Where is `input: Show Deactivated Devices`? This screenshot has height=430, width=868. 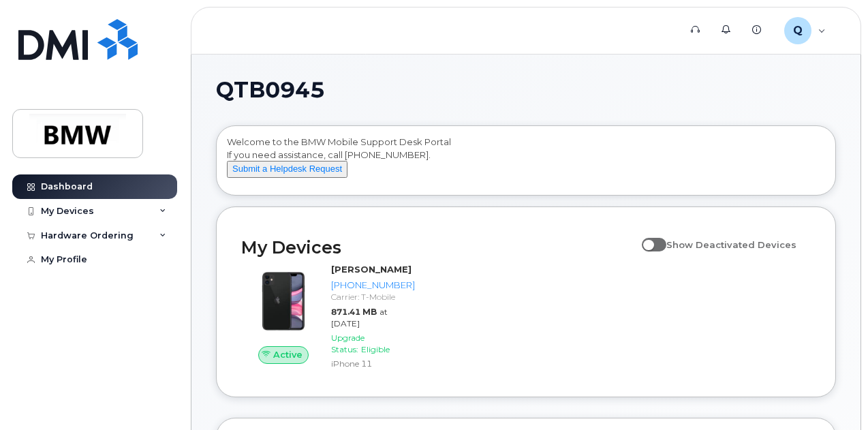 input: Show Deactivated Devices is located at coordinates (647, 237).